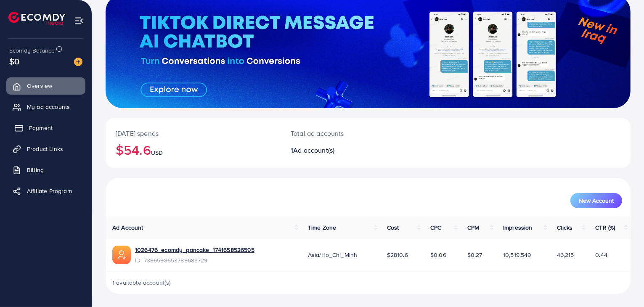 The height and width of the screenshot is (307, 644). Describe the element at coordinates (518, 228) in the screenshot. I see `span: Impression` at that location.